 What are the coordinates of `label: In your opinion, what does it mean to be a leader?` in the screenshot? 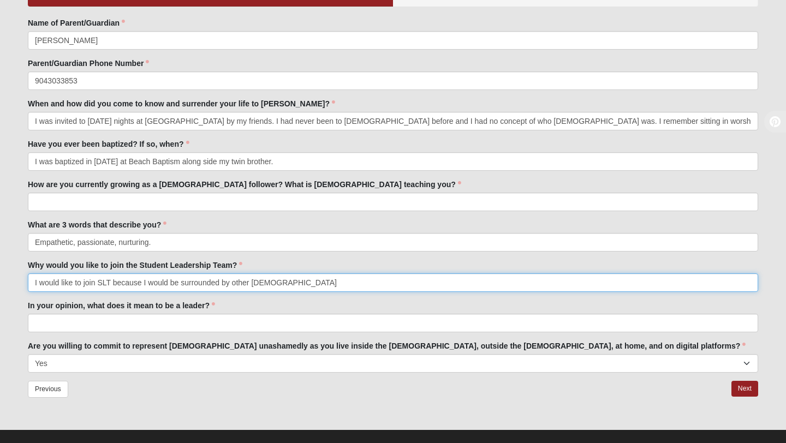 It's located at (121, 306).